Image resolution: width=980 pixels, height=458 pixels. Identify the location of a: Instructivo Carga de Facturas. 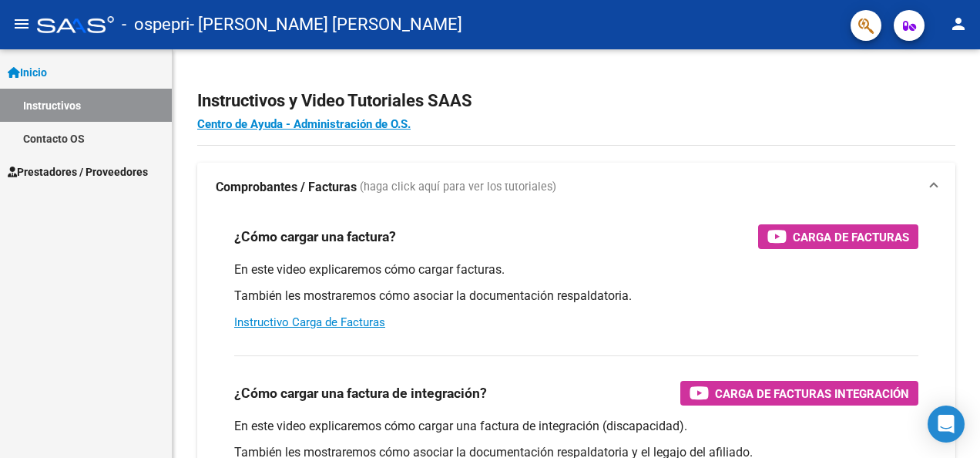
(310, 322).